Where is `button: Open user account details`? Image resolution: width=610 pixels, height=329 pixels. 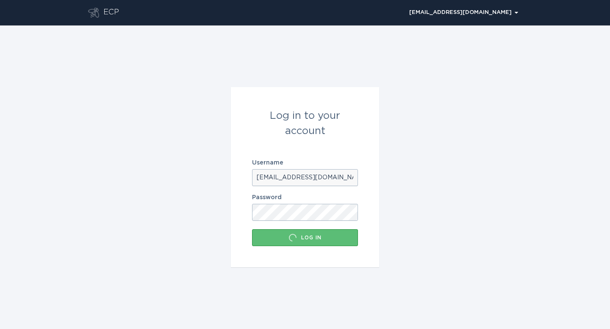
button: Open user account details is located at coordinates (463, 13).